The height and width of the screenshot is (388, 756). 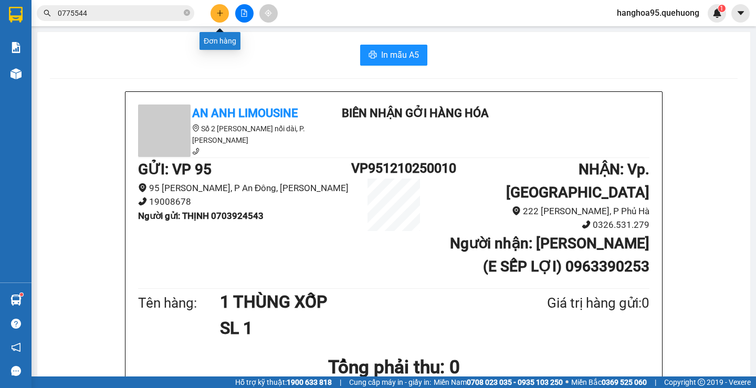 I want to click on b: Người gửi : THỊNH 0703924543, so click(x=201, y=216).